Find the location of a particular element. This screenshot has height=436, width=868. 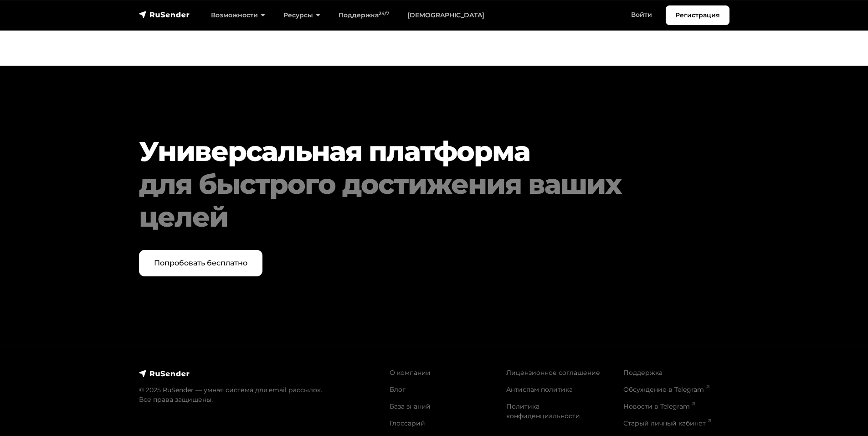

div: для быстрого достижения ваших целей is located at coordinates (409, 200).